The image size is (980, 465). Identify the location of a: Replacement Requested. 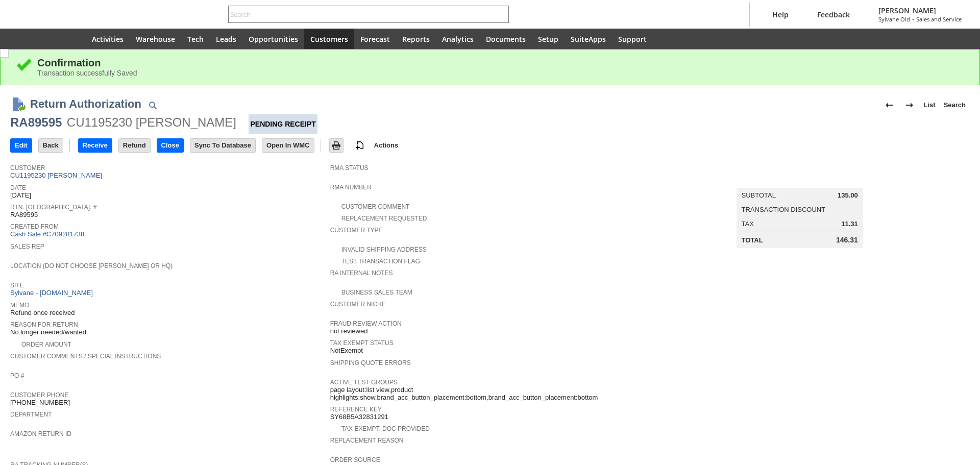
(384, 219).